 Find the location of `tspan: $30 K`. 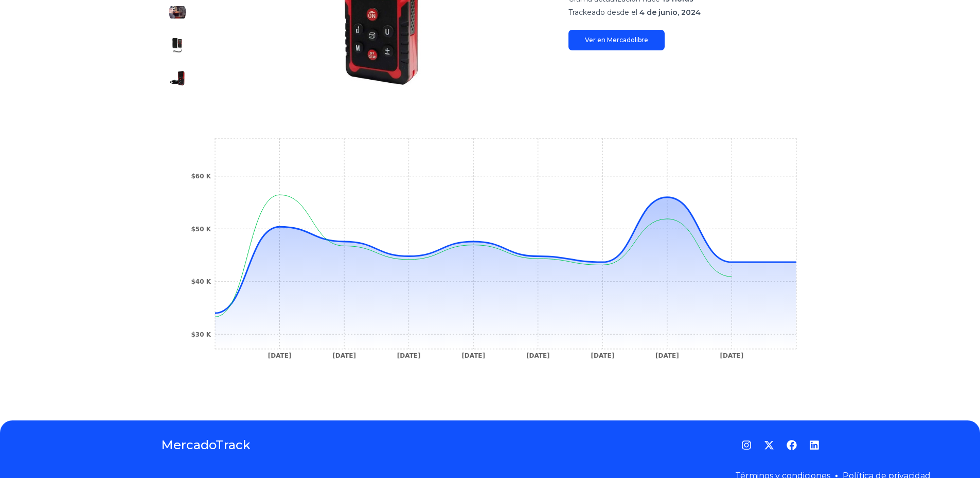

tspan: $30 K is located at coordinates (200, 335).